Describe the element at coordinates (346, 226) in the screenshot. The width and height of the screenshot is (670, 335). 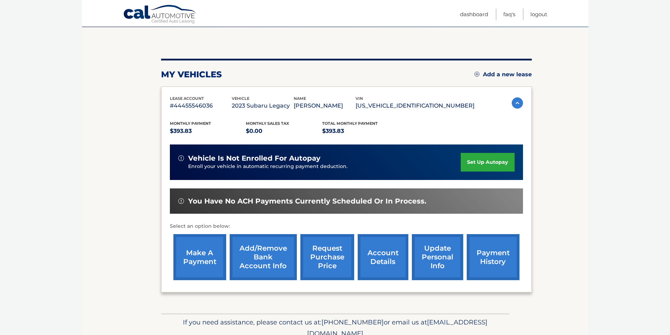
I see `p: Select an option below:` at that location.